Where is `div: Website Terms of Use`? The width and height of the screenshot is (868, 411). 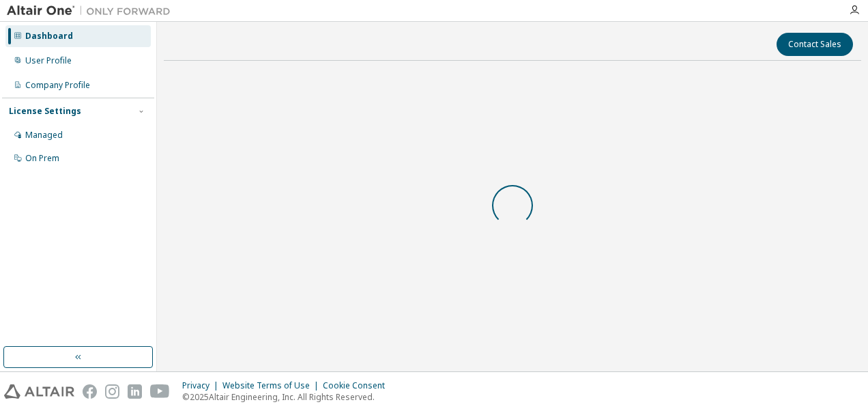 div: Website Terms of Use is located at coordinates (272, 386).